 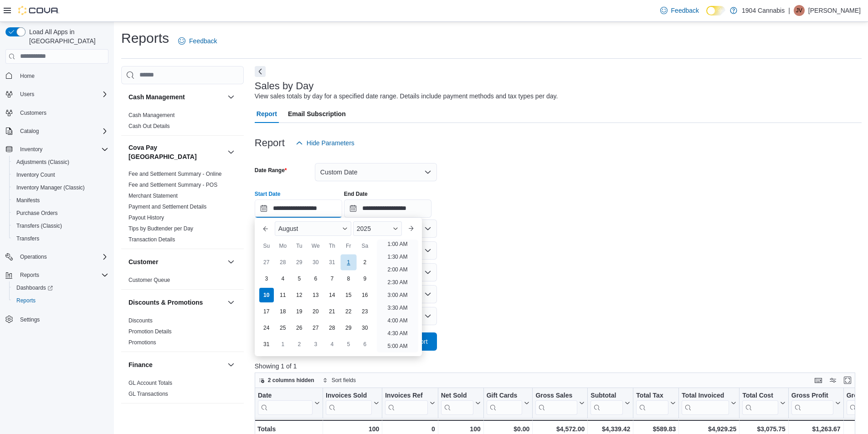 I want to click on li: 1:30 AM, so click(x=397, y=257).